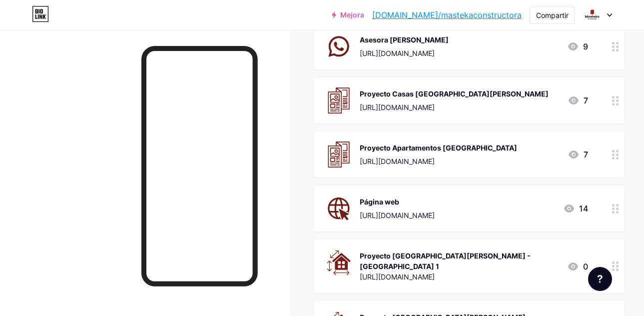 The width and height of the screenshot is (644, 316). Describe the element at coordinates (339, 100) in the screenshot. I see `img: Proyecto Casas Santa Helena` at that location.